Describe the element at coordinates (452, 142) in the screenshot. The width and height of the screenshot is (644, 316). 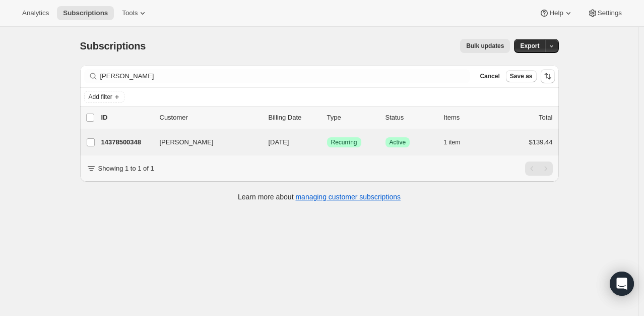
I see `span: 1 item` at that location.